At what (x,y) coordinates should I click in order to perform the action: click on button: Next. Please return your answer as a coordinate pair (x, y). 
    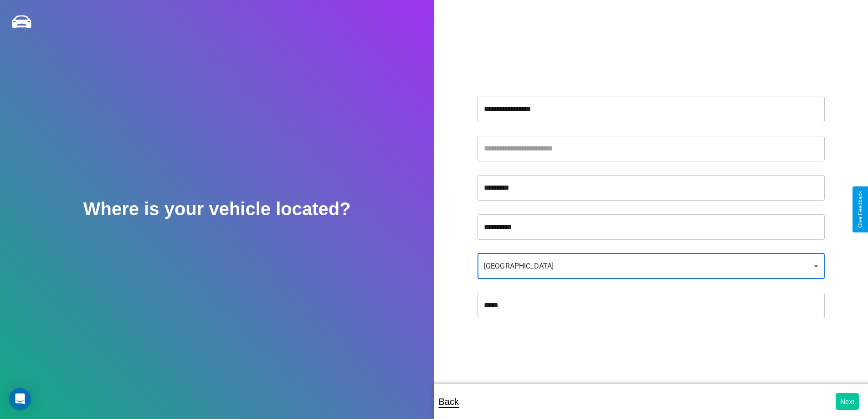
    Looking at the image, I should click on (847, 401).